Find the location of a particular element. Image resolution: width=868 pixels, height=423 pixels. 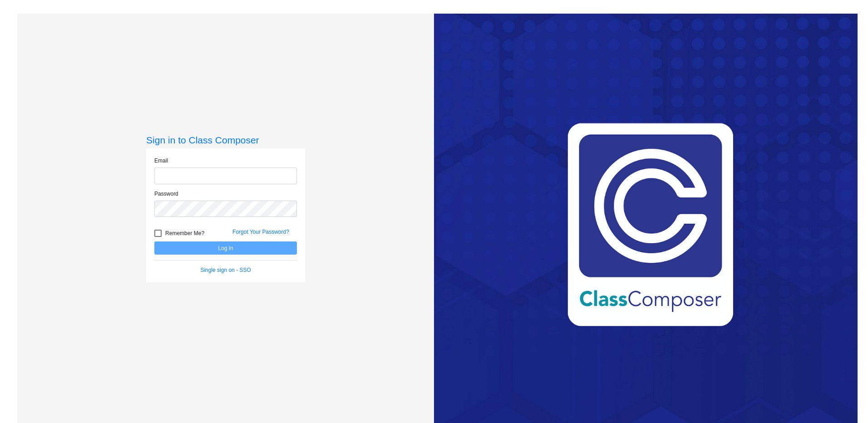

a: Forgot Your Password? is located at coordinates (261, 232).